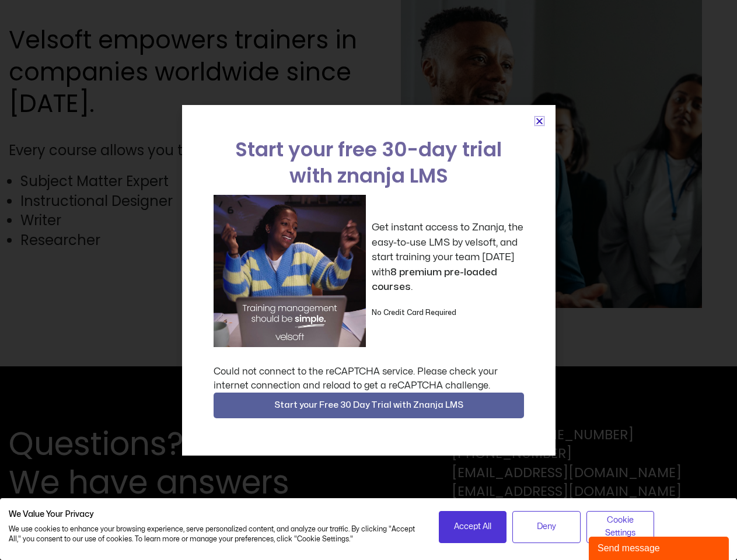 This screenshot has width=737, height=560. I want to click on img: a woman sitting at her laptop dancing, so click(289, 271).